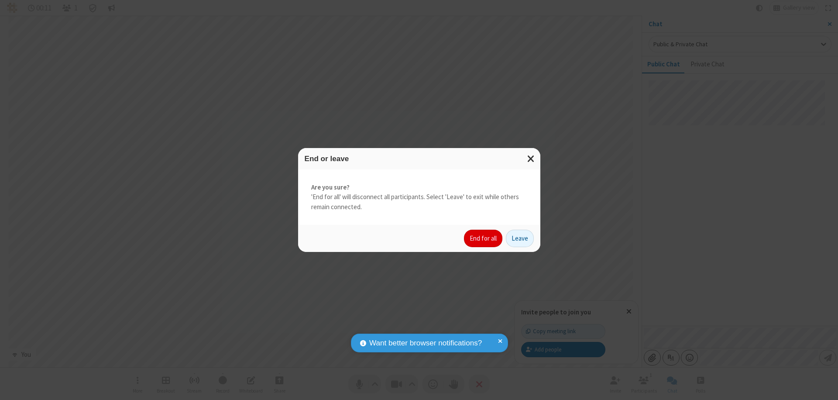  What do you see at coordinates (520, 238) in the screenshot?
I see `button: Leave` at bounding box center [520, 238].